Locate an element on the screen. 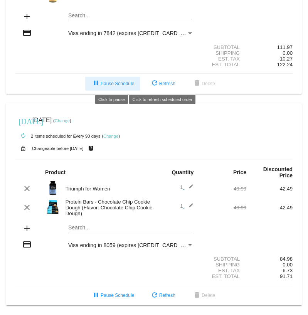  img: Image-1-Carousel-Protein-Bar-CCD-transp.png is located at coordinates (53, 207).